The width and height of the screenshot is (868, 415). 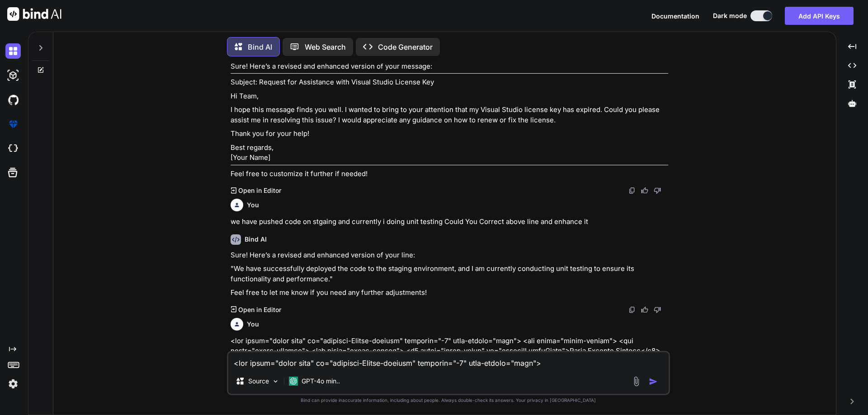 I want to click on p: Bind AI, so click(x=260, y=47).